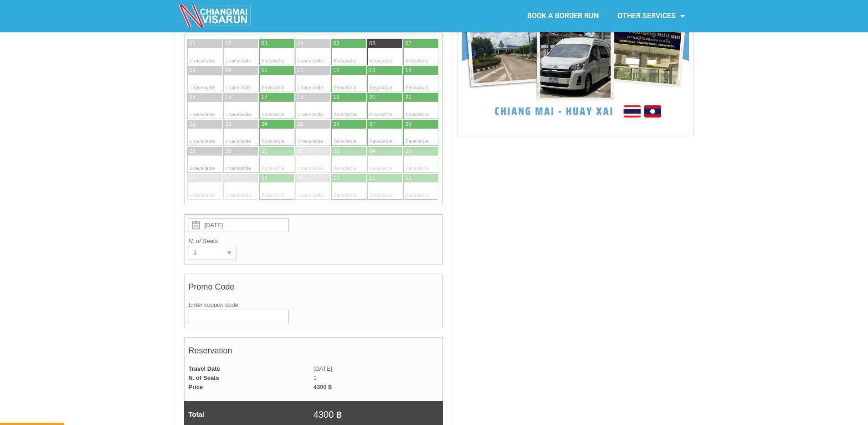 This screenshot has height=425, width=868. I want to click on a: BOOK A BORDER RUN, so click(562, 16).